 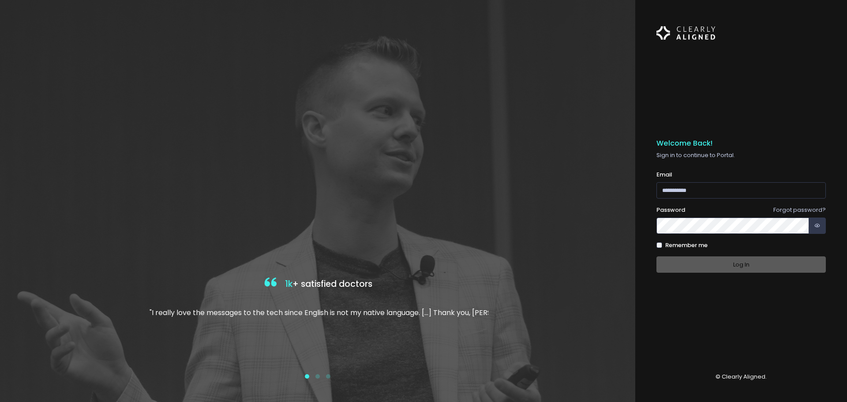 What do you see at coordinates (686, 245) in the screenshot?
I see `label: Remember me` at bounding box center [686, 245].